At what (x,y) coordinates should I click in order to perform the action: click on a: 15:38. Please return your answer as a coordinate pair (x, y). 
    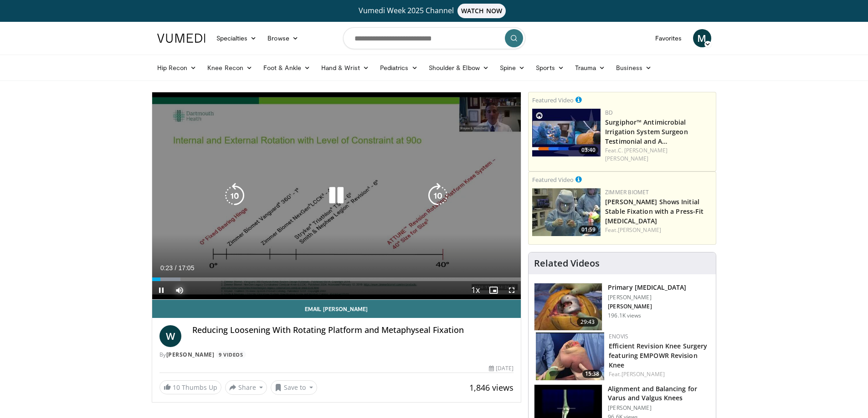
    Looking at the image, I should click on (570, 356).